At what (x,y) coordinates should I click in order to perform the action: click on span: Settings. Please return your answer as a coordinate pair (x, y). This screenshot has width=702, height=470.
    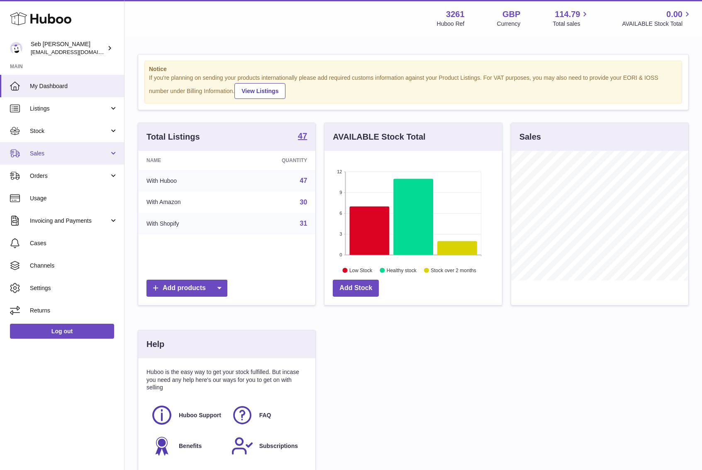
    Looking at the image, I should click on (74, 288).